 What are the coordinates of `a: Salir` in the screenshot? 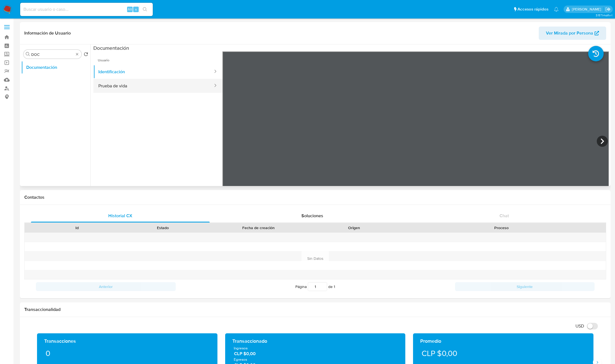 It's located at (608, 9).